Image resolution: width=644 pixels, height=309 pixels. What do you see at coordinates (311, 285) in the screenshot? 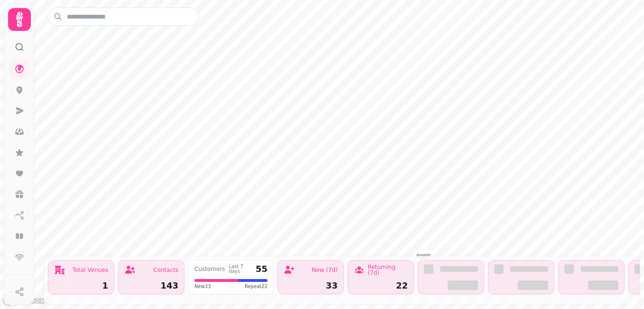
I see `div: 33` at bounding box center [311, 285].